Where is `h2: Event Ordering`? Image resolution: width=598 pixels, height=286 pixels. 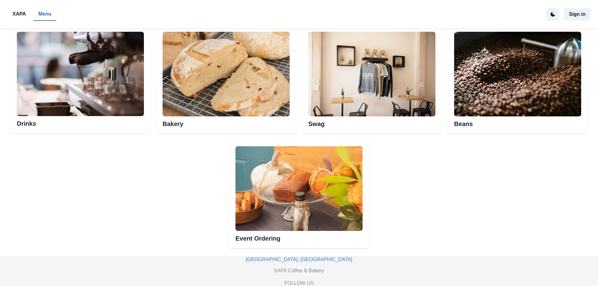 h2: Event Ordering is located at coordinates (299, 237).